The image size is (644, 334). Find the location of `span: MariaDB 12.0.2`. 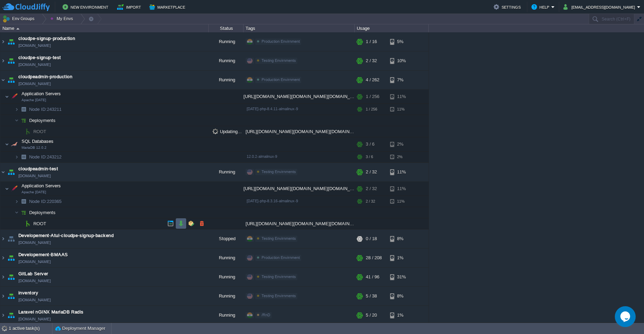

span: MariaDB 12.0.2 is located at coordinates (34, 148).